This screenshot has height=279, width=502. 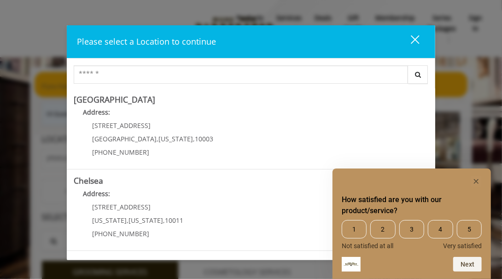 What do you see at coordinates (412, 229) in the screenshot?
I see `span: 3` at bounding box center [412, 229].